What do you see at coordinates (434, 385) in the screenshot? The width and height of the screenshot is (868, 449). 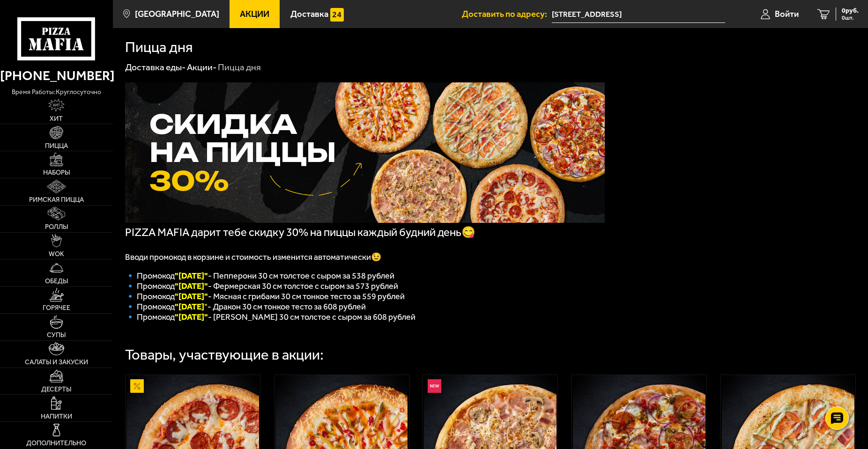 I see `img: Новинка` at bounding box center [434, 385].